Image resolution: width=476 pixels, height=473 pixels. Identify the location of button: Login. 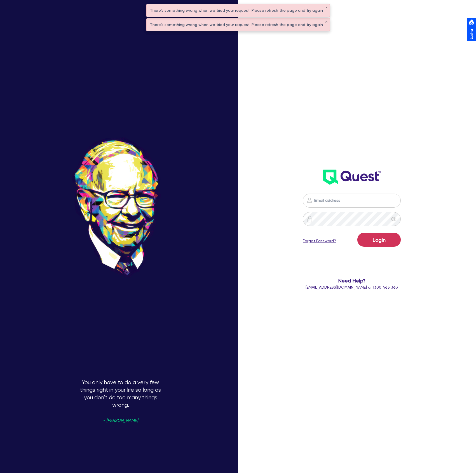
(379, 240).